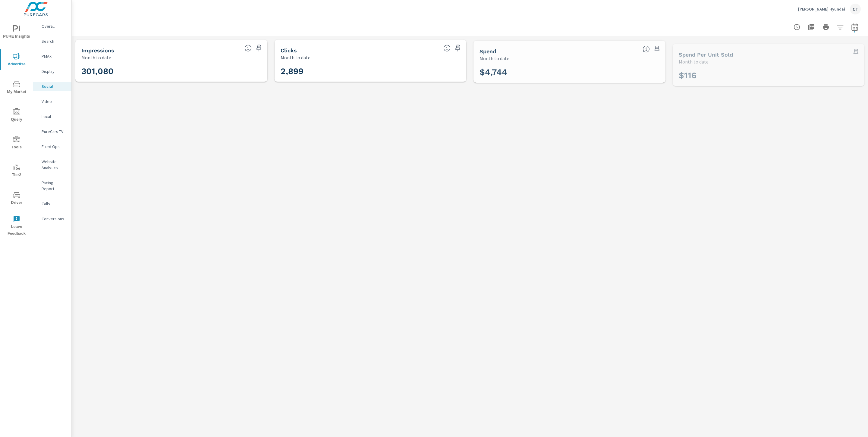 The image size is (868, 437). Describe the element at coordinates (54, 101) in the screenshot. I see `p: Video` at that location.